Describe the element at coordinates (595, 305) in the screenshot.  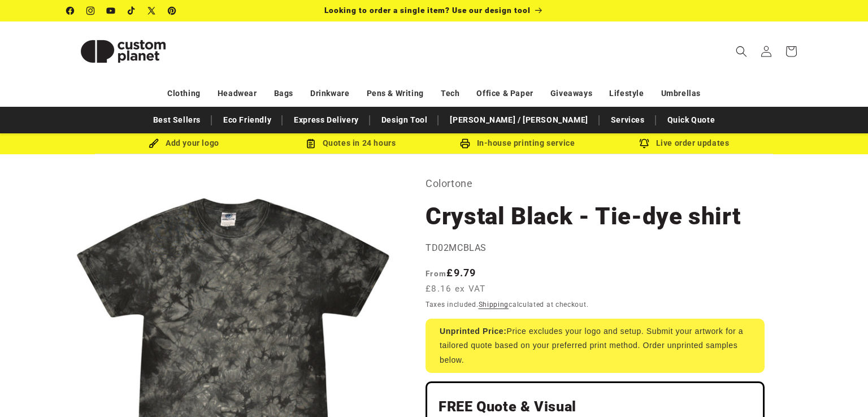
I see `div: Taxes included. calculated at checkout.` at that location.